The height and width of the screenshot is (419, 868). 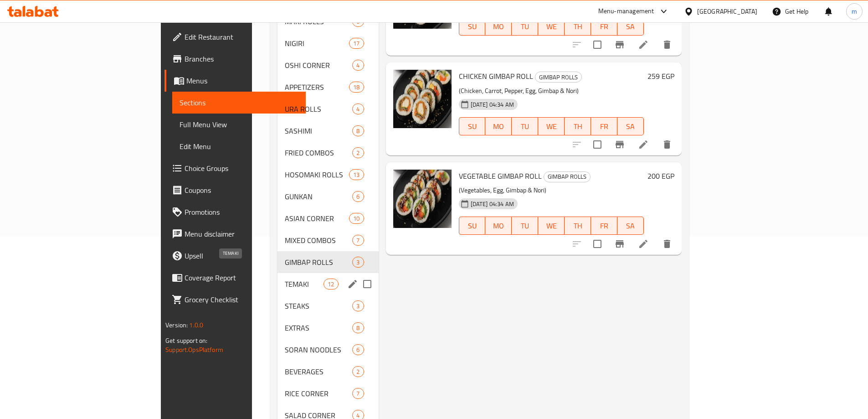 I want to click on button: FR, so click(x=604, y=126).